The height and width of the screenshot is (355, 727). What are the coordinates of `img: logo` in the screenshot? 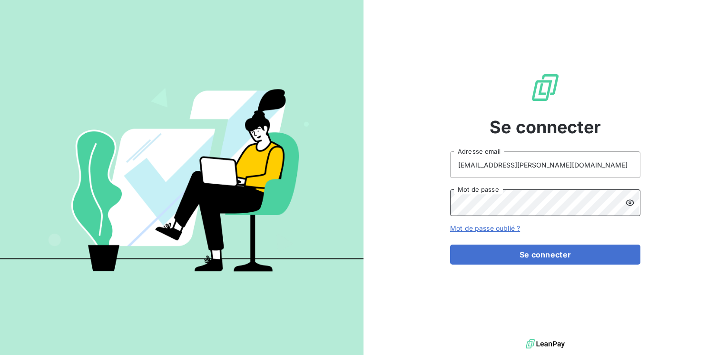 It's located at (545, 344).